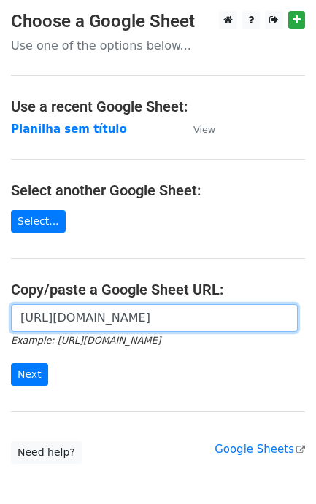 The image size is (316, 504). What do you see at coordinates (46, 452) in the screenshot?
I see `a: Need help?` at bounding box center [46, 452].